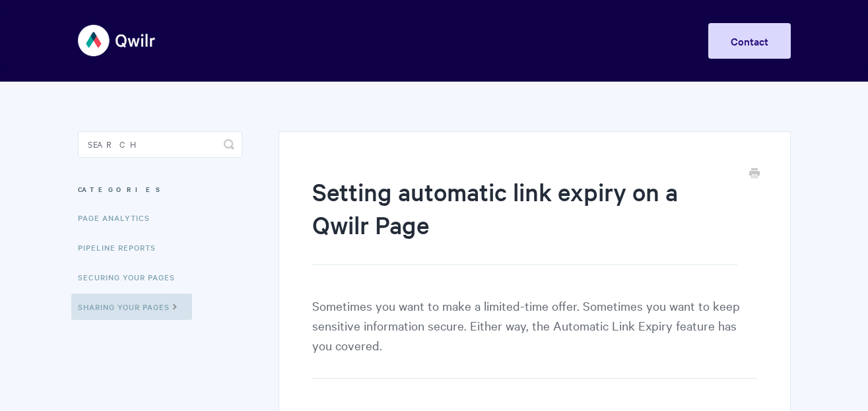 This screenshot has height=411, width=868. I want to click on a: Pipeline reports, so click(122, 248).